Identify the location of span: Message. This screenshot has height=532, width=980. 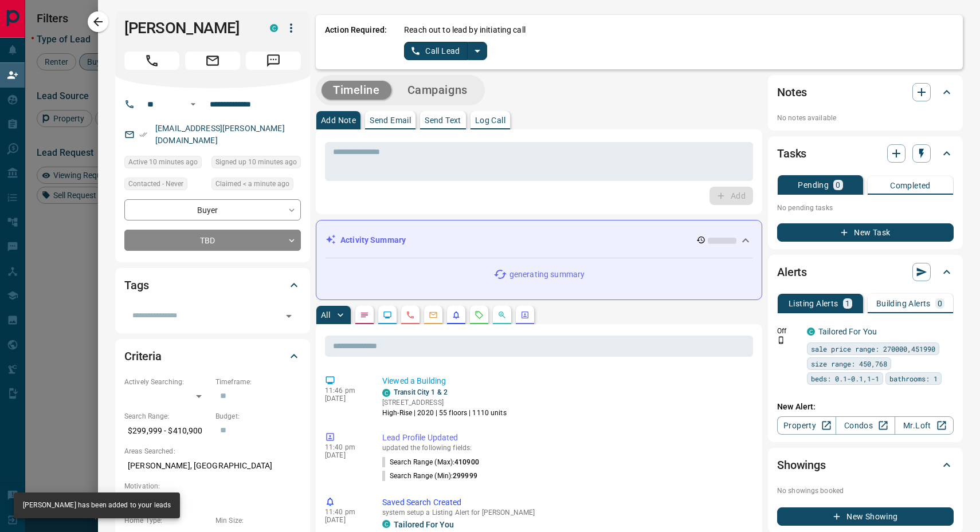
(273, 60).